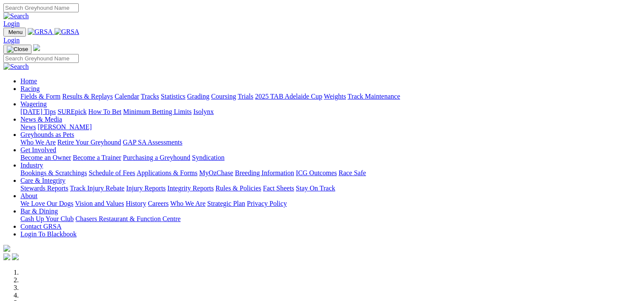 The height and width of the screenshot is (301, 644). Describe the element at coordinates (72, 112) in the screenshot. I see `a: SUREpick` at that location.